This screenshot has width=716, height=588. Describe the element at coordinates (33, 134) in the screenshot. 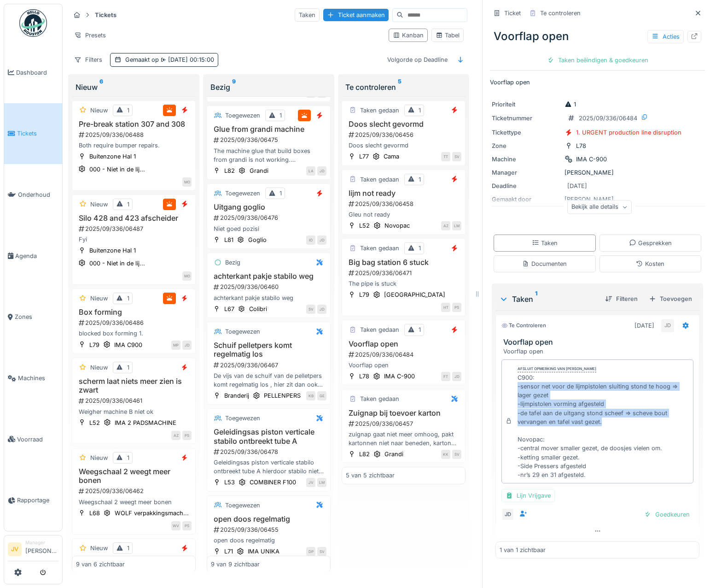

I see `a: Tickets` at that location.